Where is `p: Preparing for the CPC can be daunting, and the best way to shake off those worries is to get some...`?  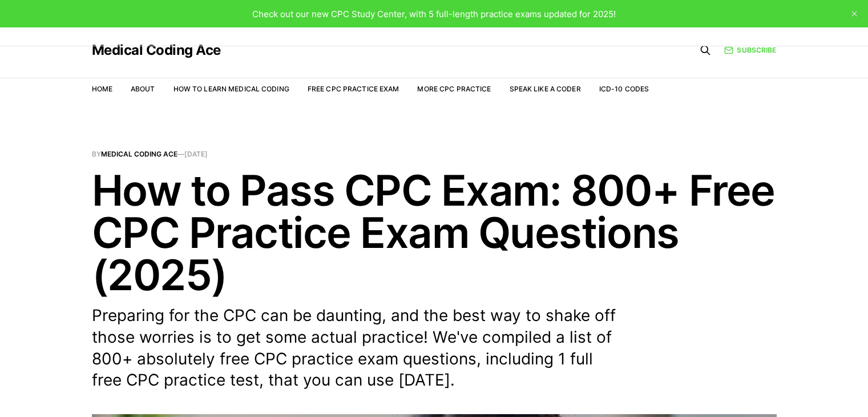 p: Preparing for the CPC can be daunting, and the best way to shake off those worries is to get some... is located at coordinates (354, 348).